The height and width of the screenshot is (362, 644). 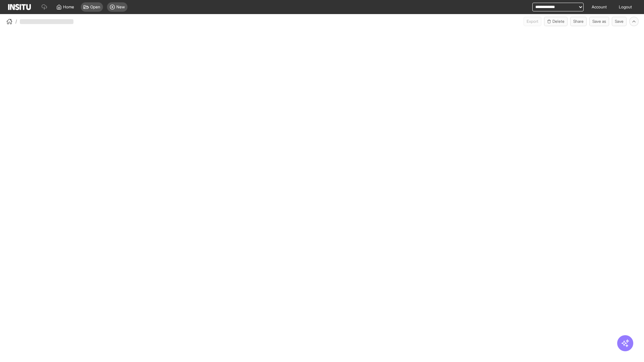 I want to click on button: Save, so click(x=619, y=22).